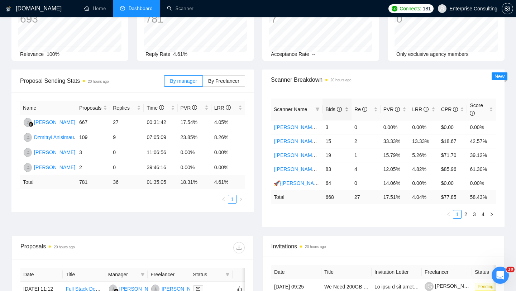 The image size is (516, 291). I want to click on a: 4, so click(483, 214).